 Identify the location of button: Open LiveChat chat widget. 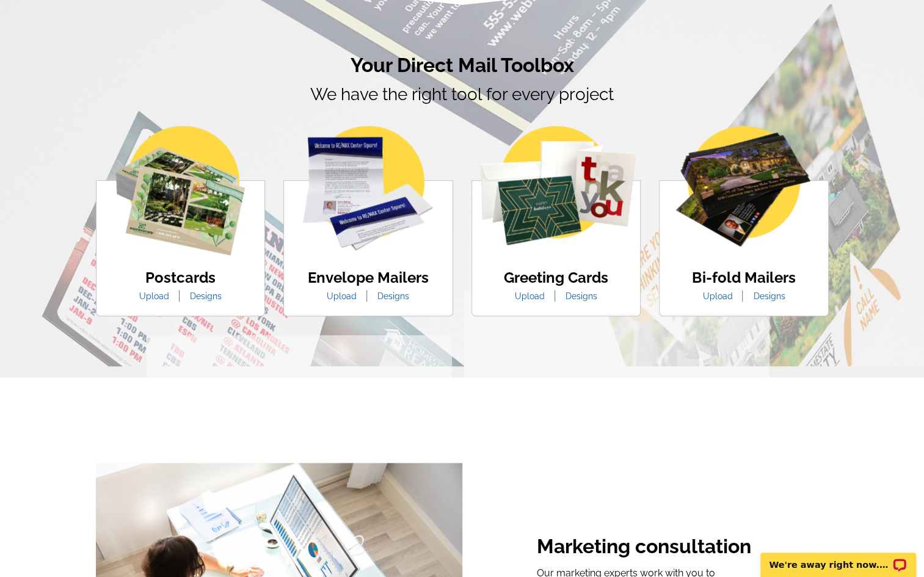
(148, 27).